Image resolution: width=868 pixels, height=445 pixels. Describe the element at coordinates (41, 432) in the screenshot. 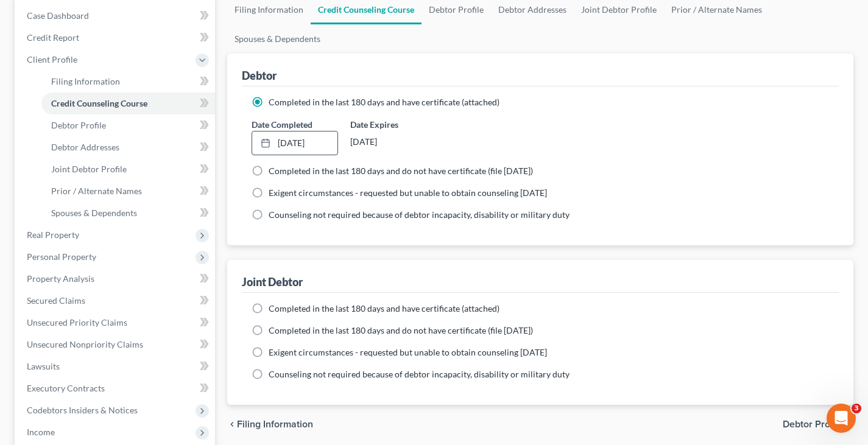

I see `span: Income` at that location.